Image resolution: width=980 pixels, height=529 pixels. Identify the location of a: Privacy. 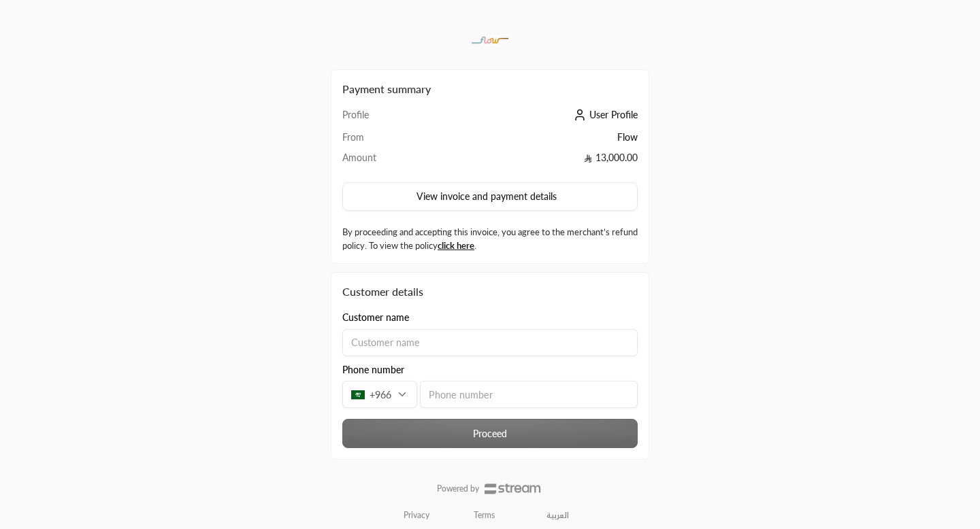
(416, 516).